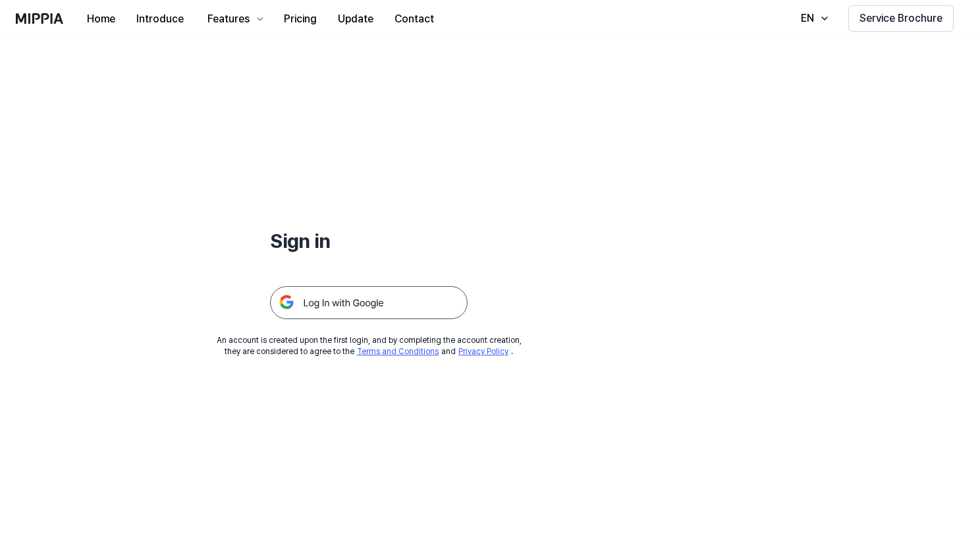 The height and width of the screenshot is (542, 980). What do you see at coordinates (301, 19) in the screenshot?
I see `a: Pricing` at bounding box center [301, 19].